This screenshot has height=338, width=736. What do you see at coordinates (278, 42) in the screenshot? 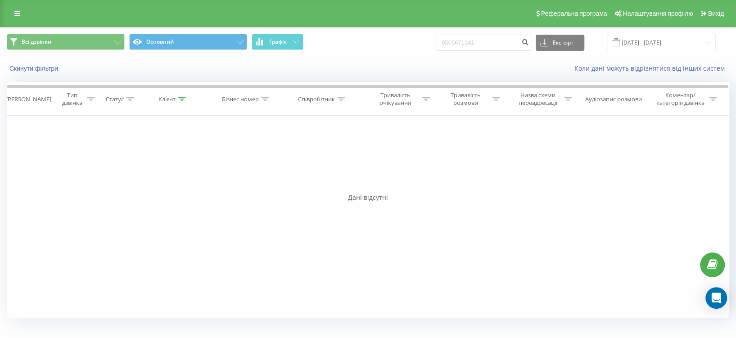
I see `span: Графік` at bounding box center [278, 42].